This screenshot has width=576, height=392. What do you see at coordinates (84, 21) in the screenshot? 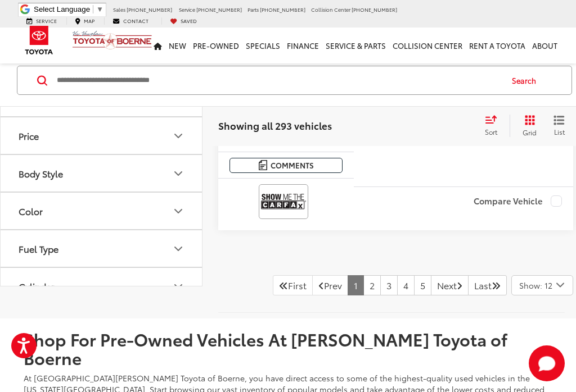
I see `a: Map` at bounding box center [84, 21].